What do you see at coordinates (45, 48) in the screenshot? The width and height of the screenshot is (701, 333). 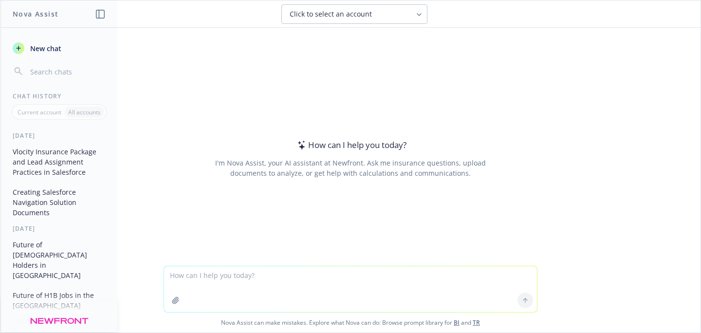 I see `span: New chat` at bounding box center [45, 48].